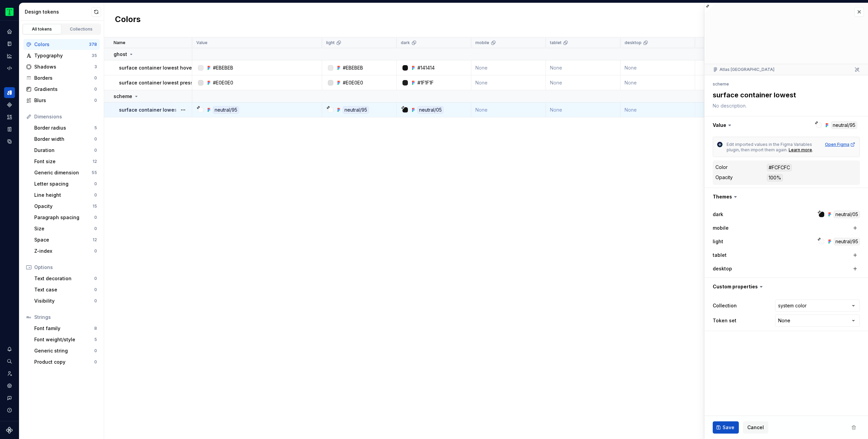  Describe the element at coordinates (64, 290) in the screenshot. I see `div: Text case` at that location.